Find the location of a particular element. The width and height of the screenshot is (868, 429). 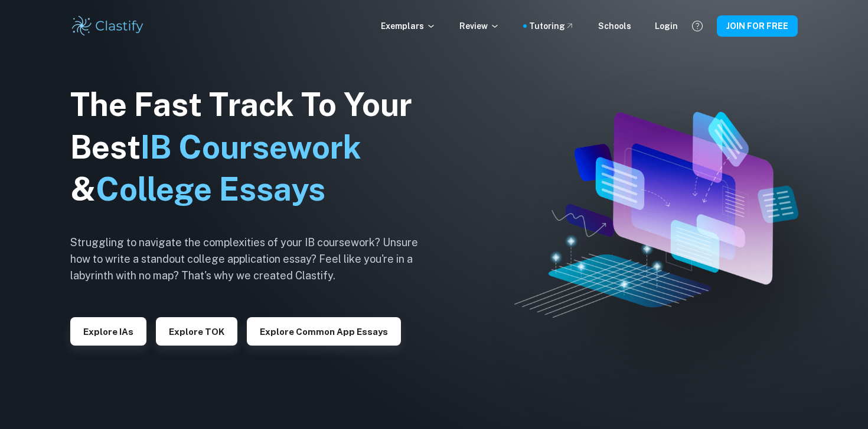

button: Explore TOK is located at coordinates (197, 331).